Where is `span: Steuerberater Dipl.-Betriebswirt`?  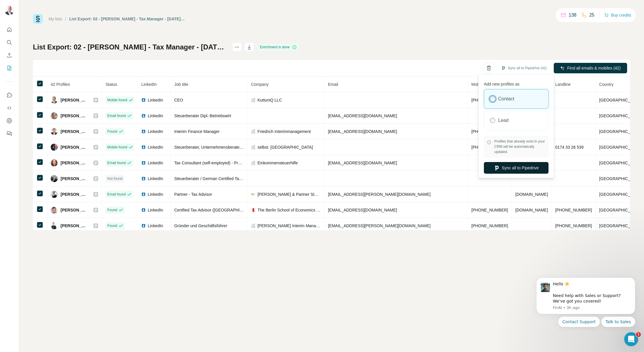
span: Steuerberater Dipl.-Betriebswirt is located at coordinates (203, 116).